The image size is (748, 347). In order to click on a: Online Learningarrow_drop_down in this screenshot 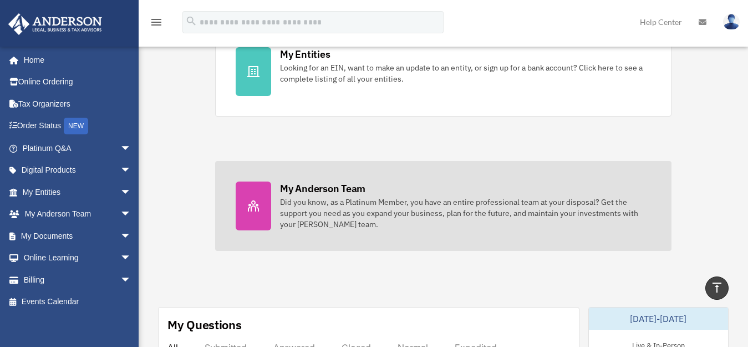, I will do `click(78, 258)`.